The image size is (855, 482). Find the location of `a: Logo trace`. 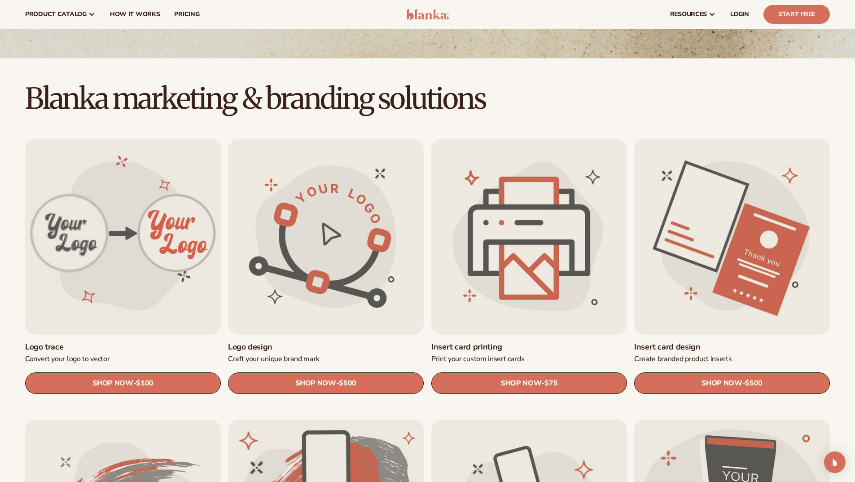

a: Logo trace is located at coordinates (123, 347).